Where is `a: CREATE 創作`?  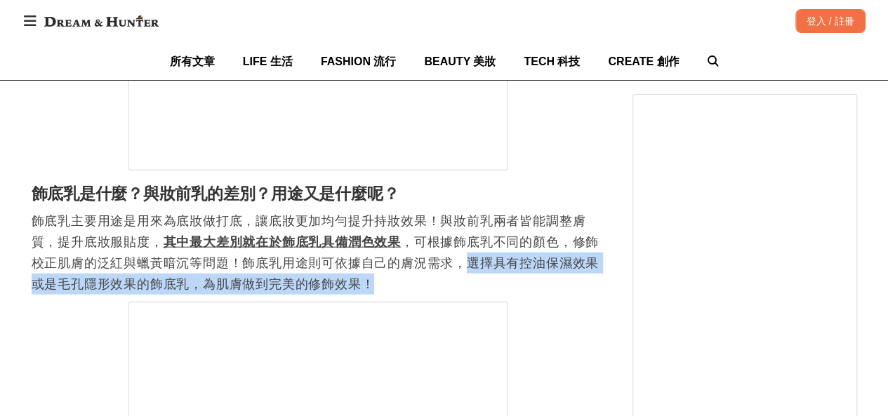 a: CREATE 創作 is located at coordinates (643, 61).